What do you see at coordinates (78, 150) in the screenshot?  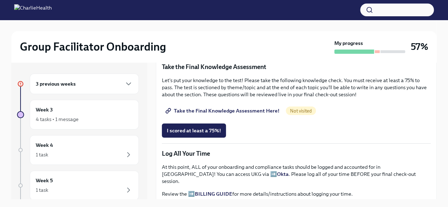 I see `a: Week 41 task` at bounding box center [78, 150].